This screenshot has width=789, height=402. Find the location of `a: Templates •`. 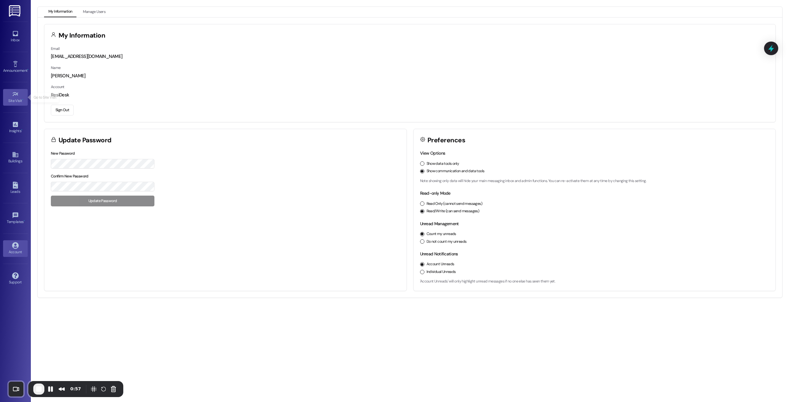

a: Templates • is located at coordinates (15, 219).